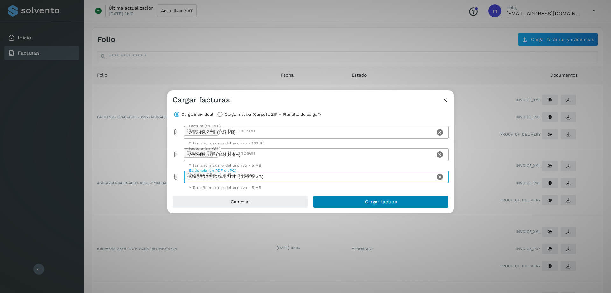 The image size is (611, 293). I want to click on i: Clear Factura (en XML), so click(440, 132).